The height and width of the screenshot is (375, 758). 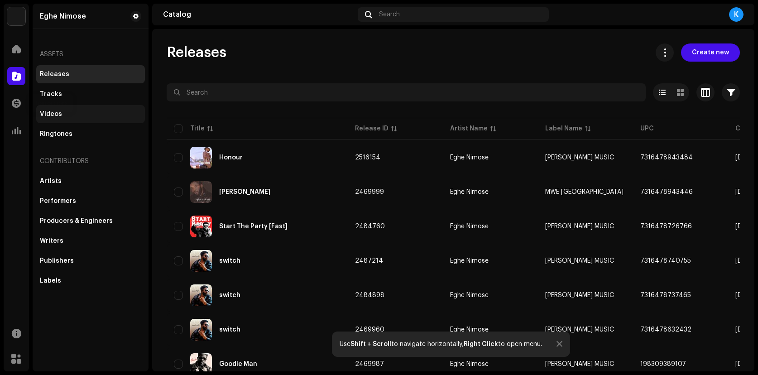 What do you see at coordinates (91, 94) in the screenshot?
I see `re-m-nav-item: Tracks` at bounding box center [91, 94].